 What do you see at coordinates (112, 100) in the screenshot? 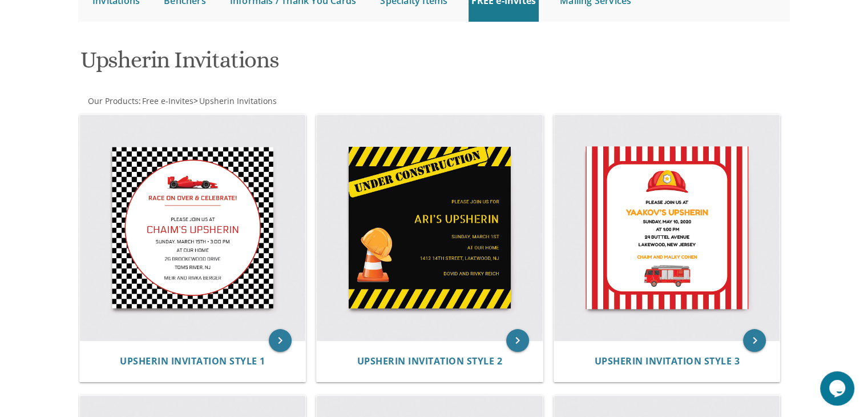
I see `a: Our Products` at bounding box center [112, 100].